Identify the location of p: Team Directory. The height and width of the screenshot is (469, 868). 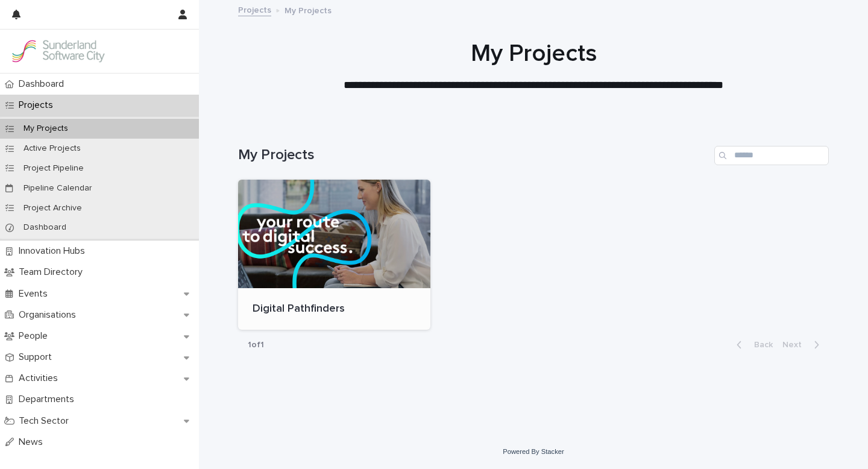
(53, 272).